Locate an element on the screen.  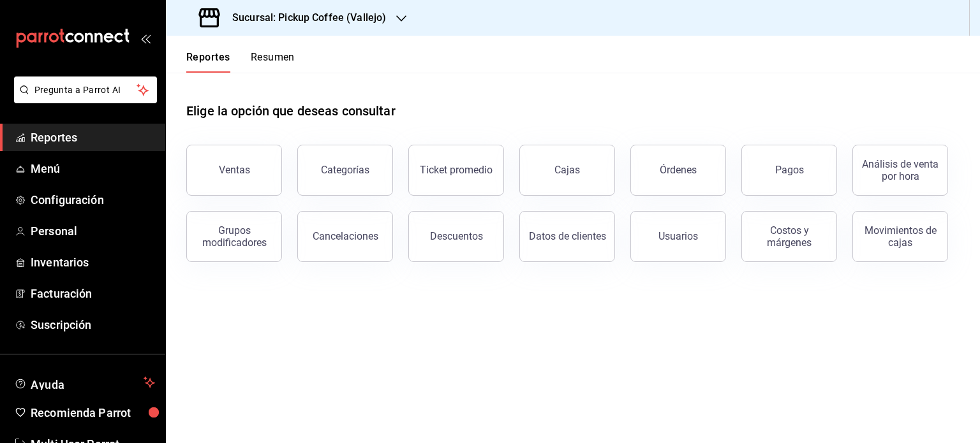
span: Configuración is located at coordinates (92, 199).